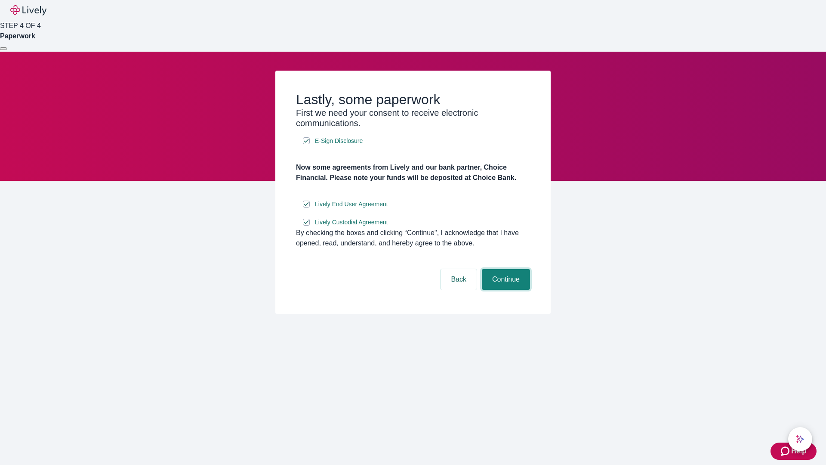 This screenshot has height=465, width=826. I want to click on div: By checking the boxes and clicking “Continue", I acknowledge that I have opened, read, understand..., so click(413, 238).